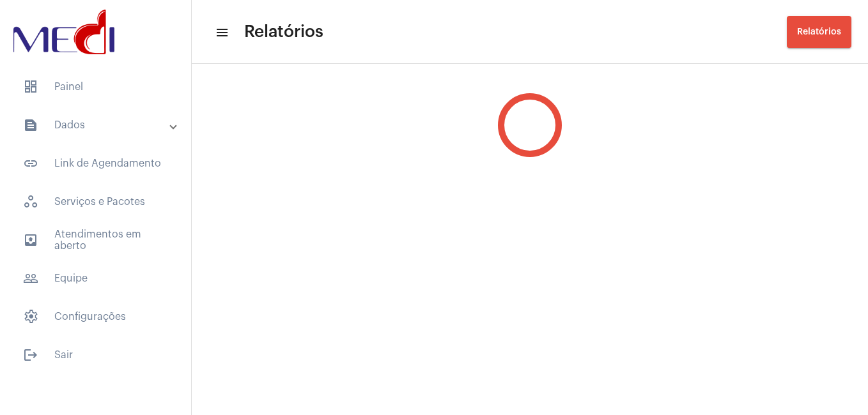 This screenshot has height=415, width=868. Describe the element at coordinates (97, 125) in the screenshot. I see `mat-panel-title: Dados` at that location.